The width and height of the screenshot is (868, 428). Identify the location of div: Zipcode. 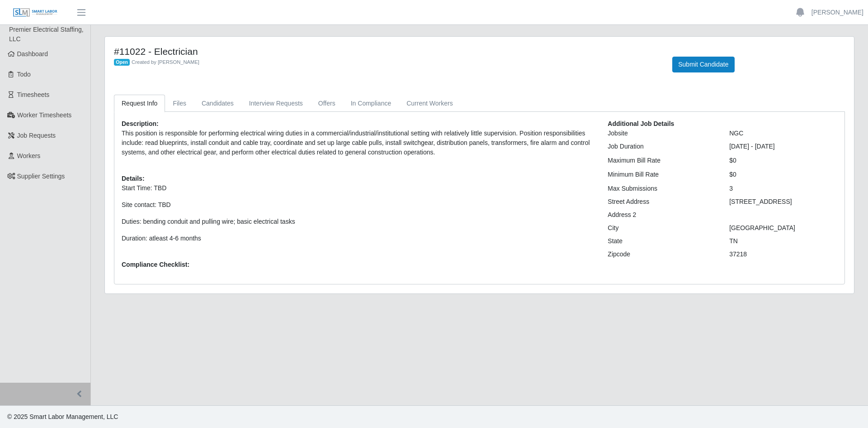
(661, 254).